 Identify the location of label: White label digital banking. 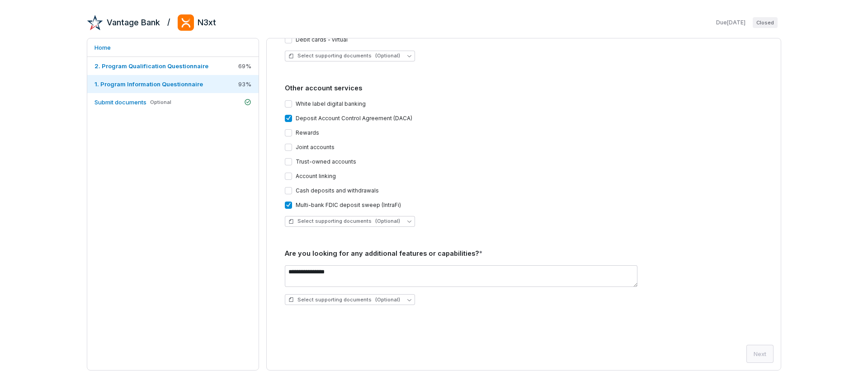
(330, 104).